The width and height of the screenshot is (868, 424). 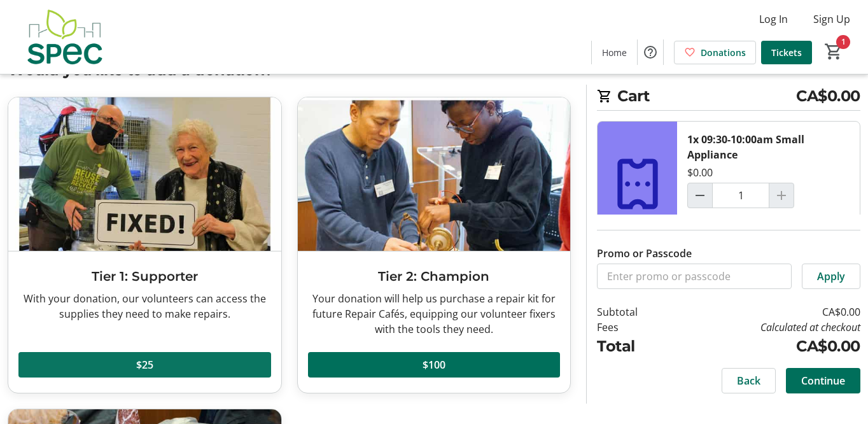 What do you see at coordinates (831, 276) in the screenshot?
I see `button: Apply` at bounding box center [831, 276].